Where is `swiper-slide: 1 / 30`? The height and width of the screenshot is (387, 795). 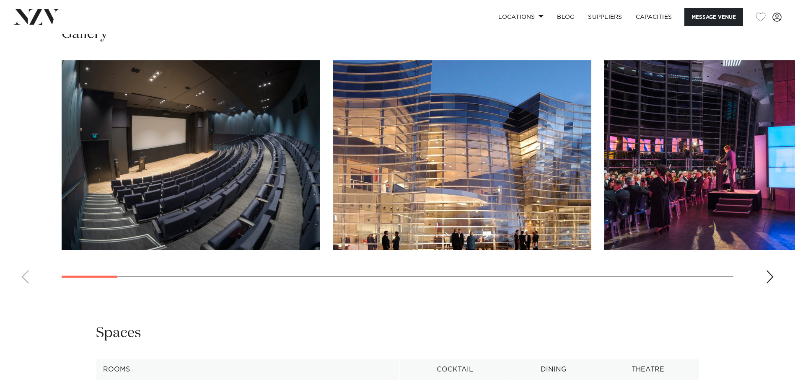 swiper-slide: 1 / 30 is located at coordinates (191, 155).